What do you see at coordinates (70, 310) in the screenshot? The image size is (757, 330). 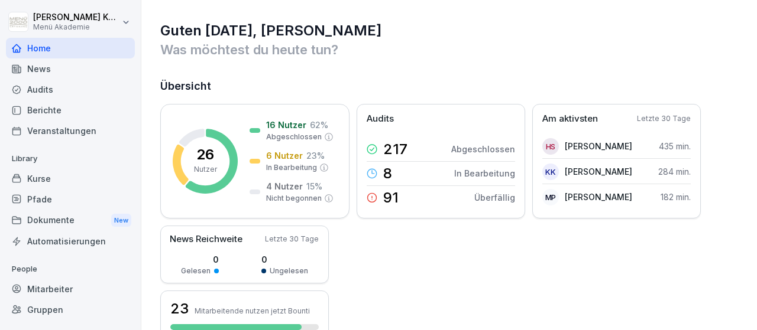 I see `div: Gruppen` at bounding box center [70, 310].